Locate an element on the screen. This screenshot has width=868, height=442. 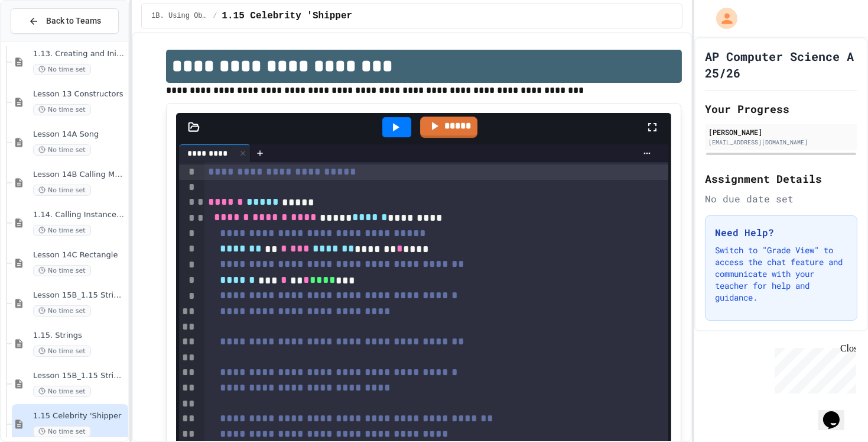
h2: Your Progress is located at coordinates (781, 109).